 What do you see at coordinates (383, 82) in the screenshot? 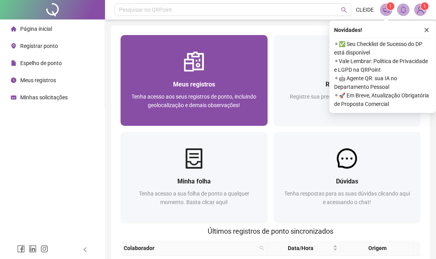
I see `span: ⚬ 🤖 Agente QR: sua IA no Departamento Pessoal` at bounding box center [383, 82].